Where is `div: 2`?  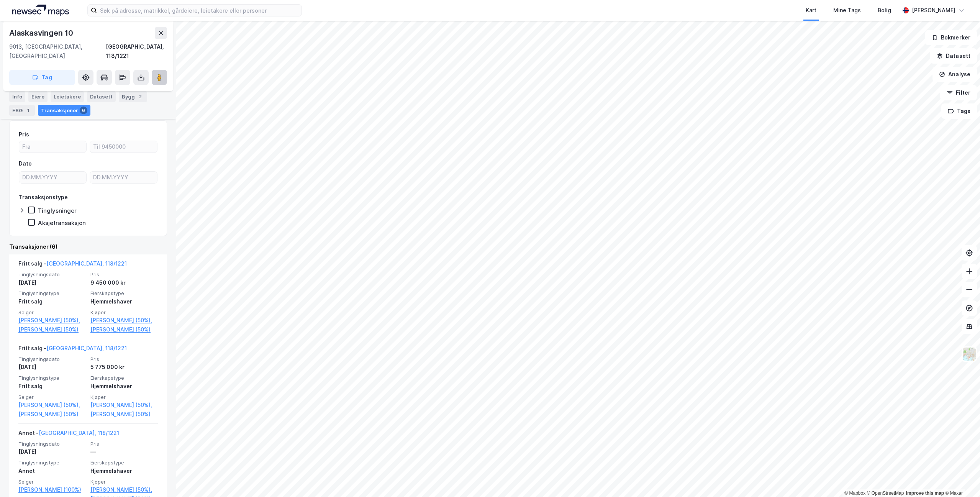 div: 2 is located at coordinates (141, 97).